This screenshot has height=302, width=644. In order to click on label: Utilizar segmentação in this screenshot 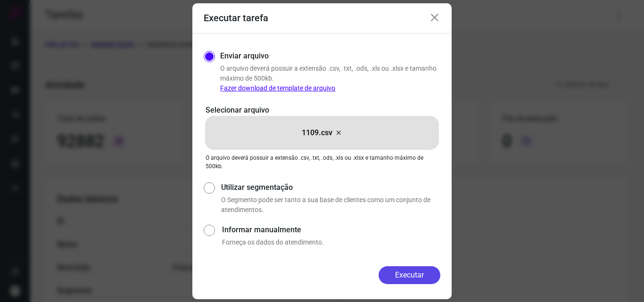, I will do `click(331, 187)`.